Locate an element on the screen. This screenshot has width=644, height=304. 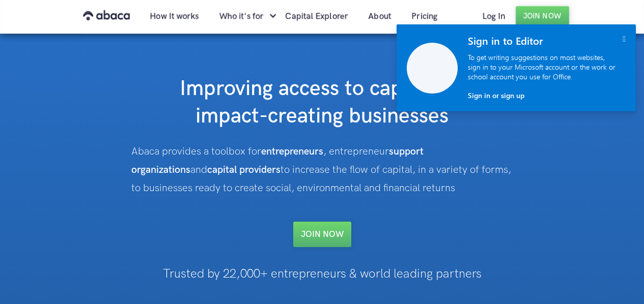
strong: entrepreneurs is located at coordinates (293, 152).